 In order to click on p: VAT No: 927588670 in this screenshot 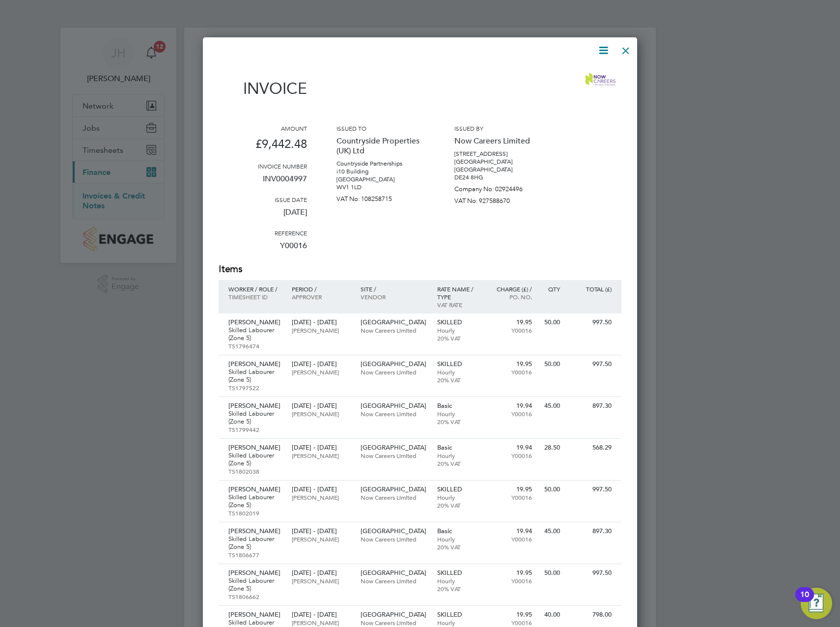, I will do `click(499, 199)`.